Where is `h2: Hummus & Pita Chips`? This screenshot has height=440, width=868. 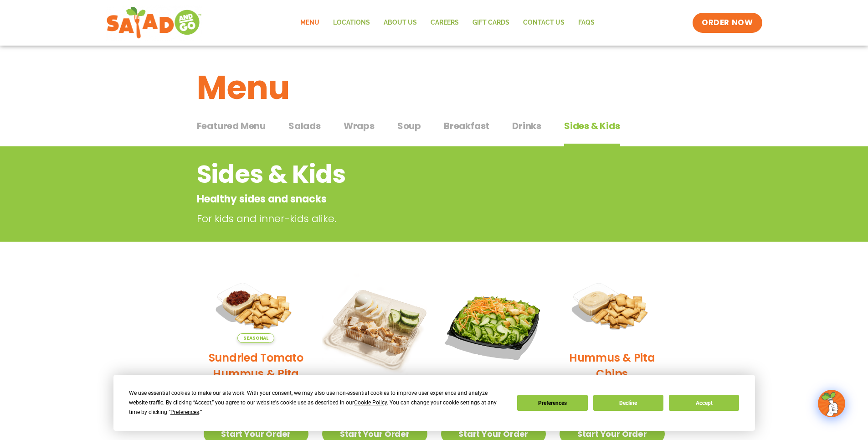
h2: Hummus & Pita Chips is located at coordinates (612, 365).